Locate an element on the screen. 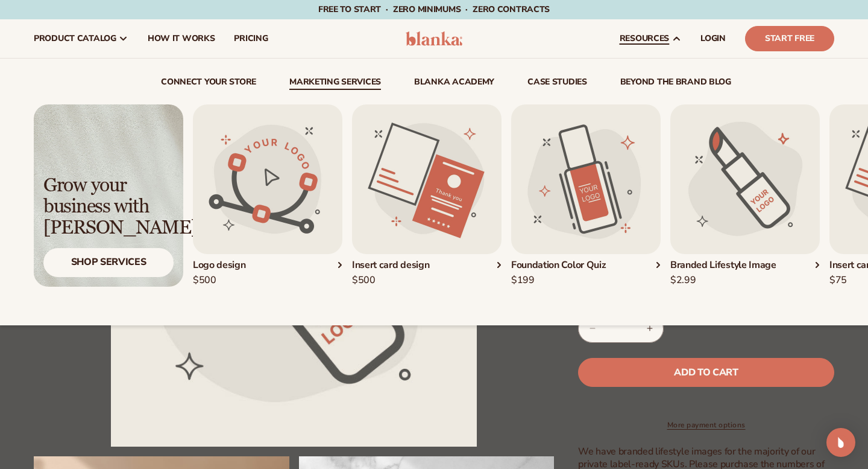 The height and width of the screenshot is (469, 868). a: How It Works is located at coordinates (181, 38).